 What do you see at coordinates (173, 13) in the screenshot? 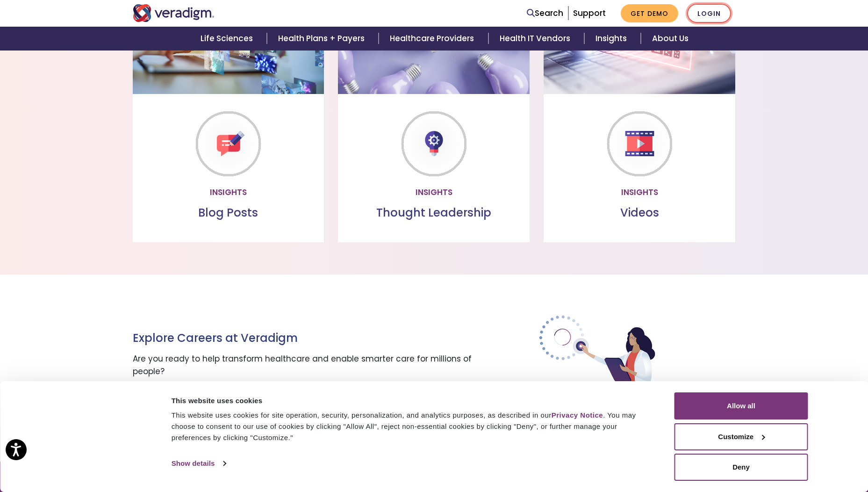
I see `img: Veradigm logo` at bounding box center [173, 13].